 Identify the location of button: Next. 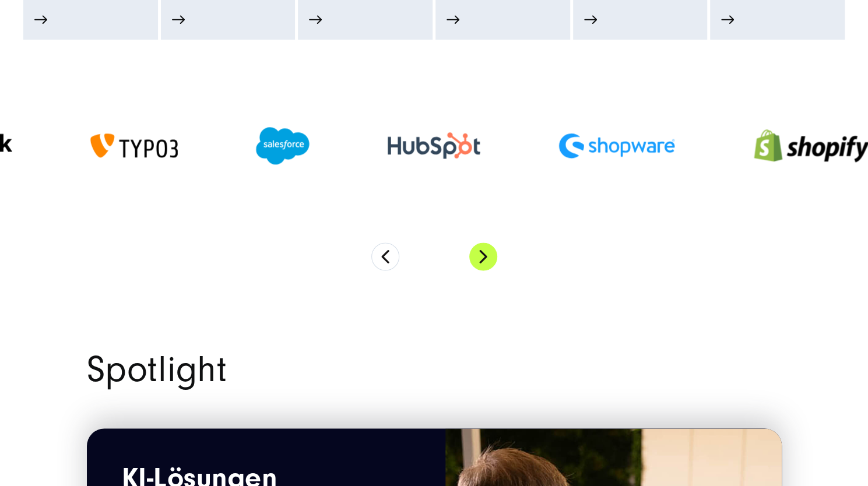
(483, 256).